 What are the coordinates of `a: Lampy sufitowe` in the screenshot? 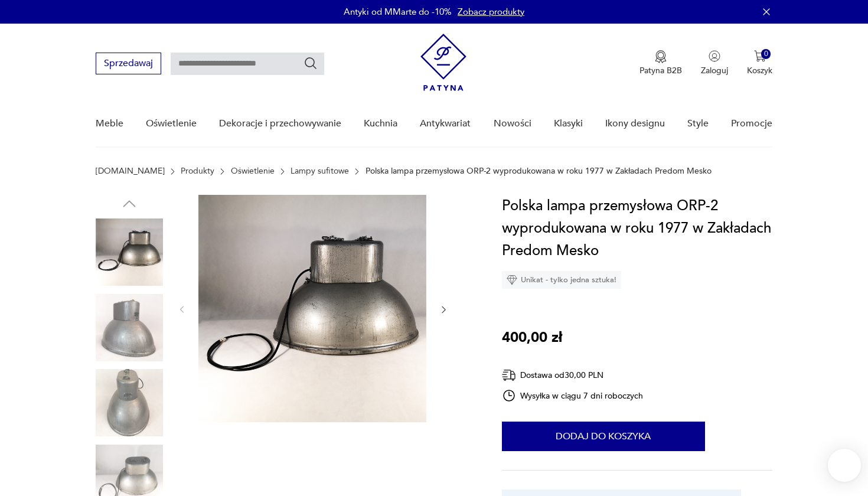 It's located at (320, 171).